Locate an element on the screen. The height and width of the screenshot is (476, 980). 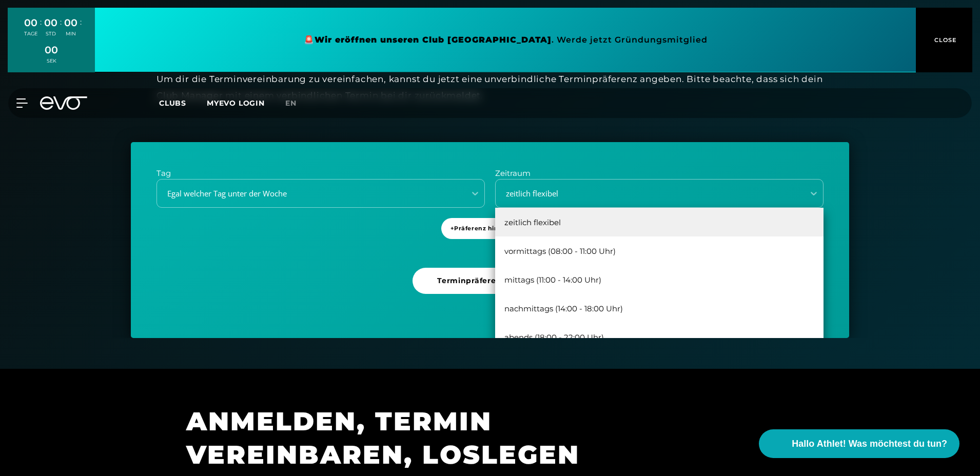
div: nachmittags (14:00 - 18:00 Uhr) is located at coordinates (660, 308).